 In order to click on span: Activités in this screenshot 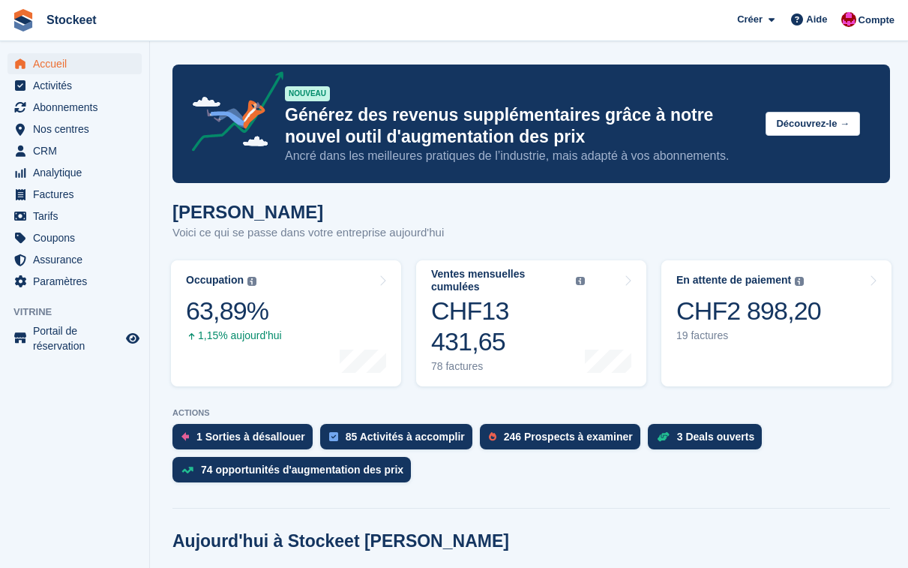, I will do `click(78, 85)`.